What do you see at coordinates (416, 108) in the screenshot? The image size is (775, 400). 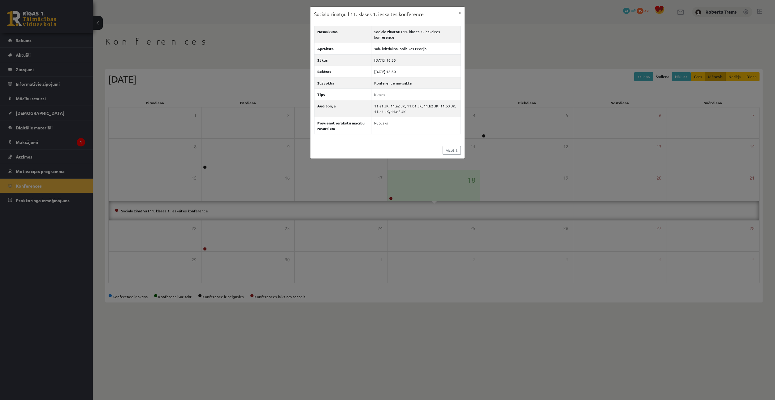 I see `td: 11.a1 JK, 11.a2 JK, 11.b1 JK, 11.b2 JK, 11.b3 JK, 11.c1 JK, 11.c2 JK` at bounding box center [416, 108].